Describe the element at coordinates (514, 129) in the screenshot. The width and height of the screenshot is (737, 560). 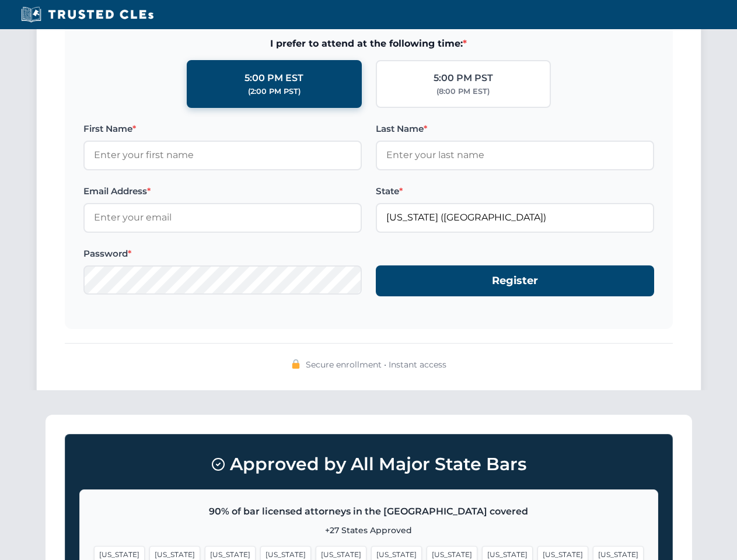
I see `label: Last Name` at that location.